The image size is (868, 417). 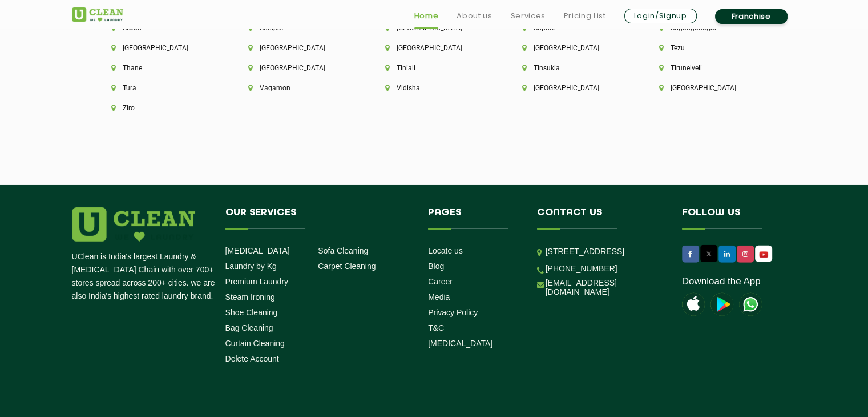 I want to click on li: Vagamon, so click(x=297, y=88).